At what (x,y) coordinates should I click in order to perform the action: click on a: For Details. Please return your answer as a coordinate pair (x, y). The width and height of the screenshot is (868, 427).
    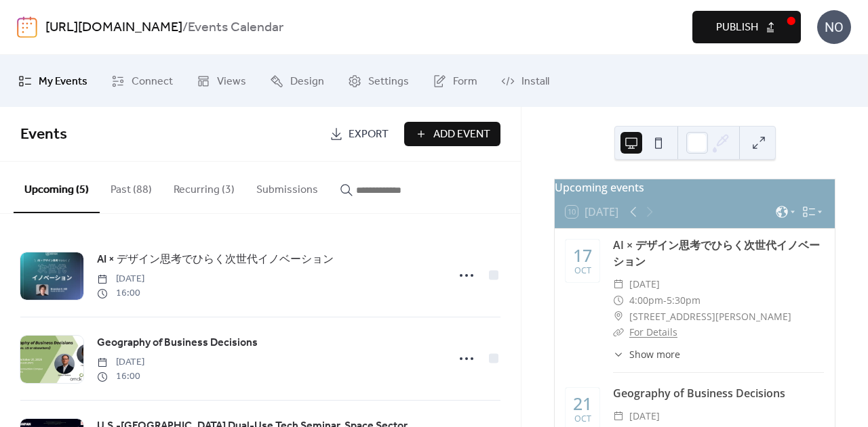
    Looking at the image, I should click on (653, 332).